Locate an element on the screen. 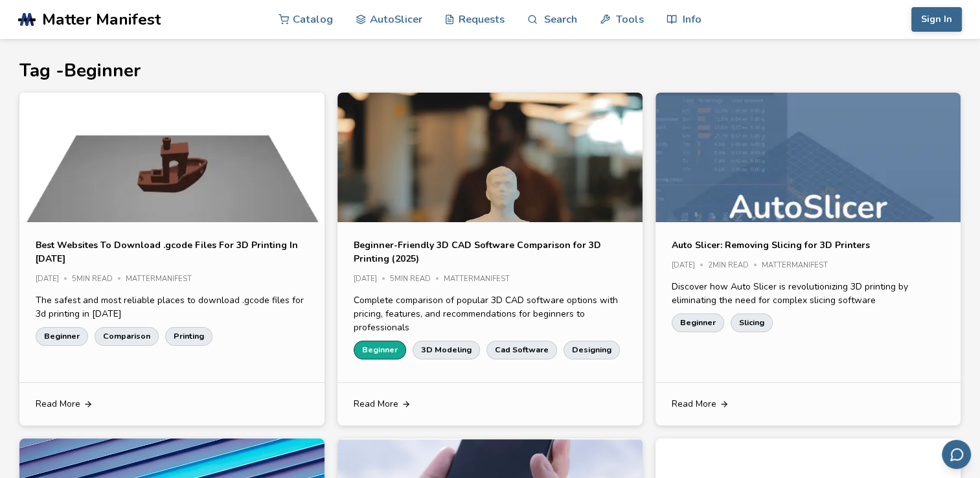 This screenshot has width=980, height=478. span: Matter Manifest is located at coordinates (101, 19).